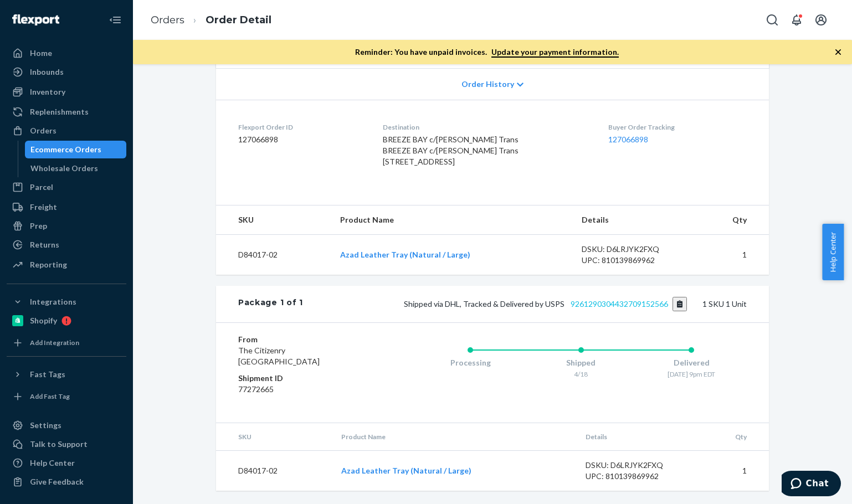 Image resolution: width=852 pixels, height=504 pixels. I want to click on div: Home, so click(41, 53).